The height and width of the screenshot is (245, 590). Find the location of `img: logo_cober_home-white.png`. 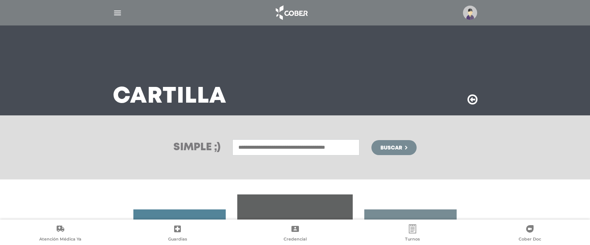

img: logo_cober_home-white.png is located at coordinates (291, 13).